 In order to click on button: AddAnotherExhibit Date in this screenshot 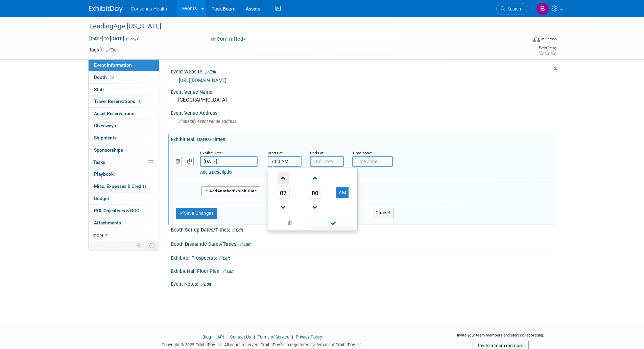, I will do `click(231, 191)`.